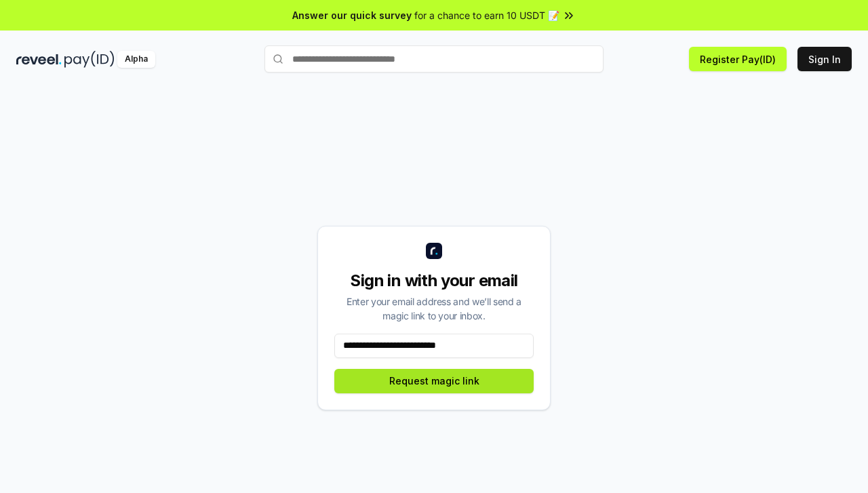  I want to click on img: reveel_dark, so click(39, 59).